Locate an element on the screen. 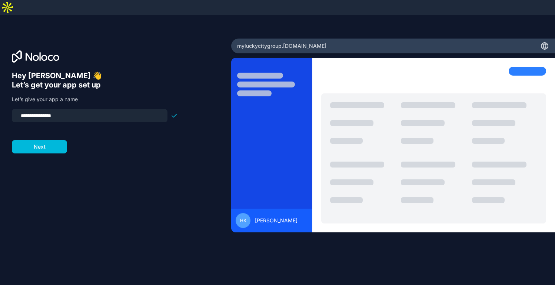 The image size is (555, 285). p: Let’s give your app a name is located at coordinates (95, 99).